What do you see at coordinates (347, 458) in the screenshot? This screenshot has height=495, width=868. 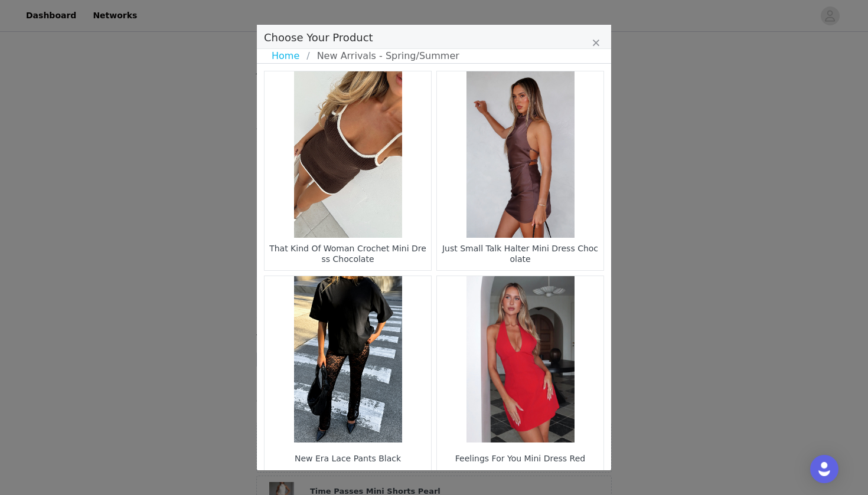 I see `div: New Era Lace Pants Black` at bounding box center [347, 458].